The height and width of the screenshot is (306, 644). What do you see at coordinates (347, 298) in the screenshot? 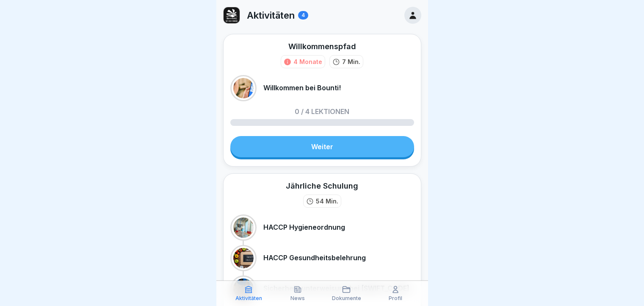
I see `p: Dokumente` at bounding box center [347, 298].